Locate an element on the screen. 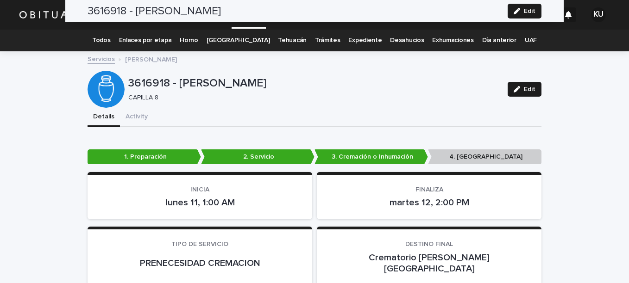 The image size is (629, 283). span: FINALIZA is located at coordinates (429, 190).